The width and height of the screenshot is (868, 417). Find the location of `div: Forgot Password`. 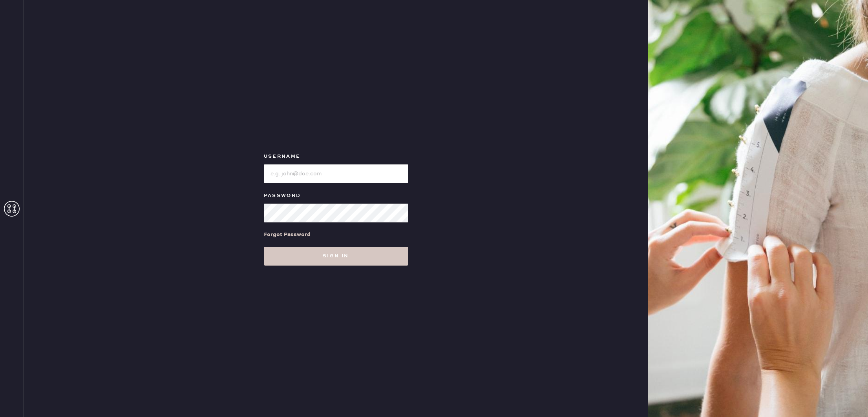

div: Forgot Password is located at coordinates (287, 234).